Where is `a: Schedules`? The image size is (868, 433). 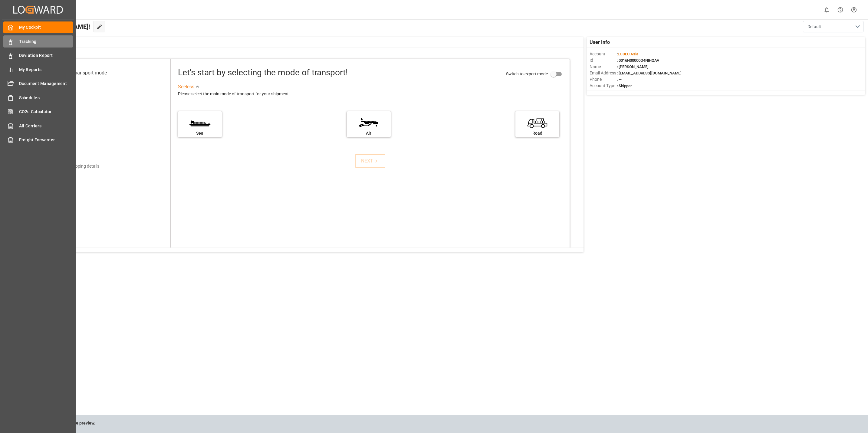 a: Schedules is located at coordinates (38, 98).